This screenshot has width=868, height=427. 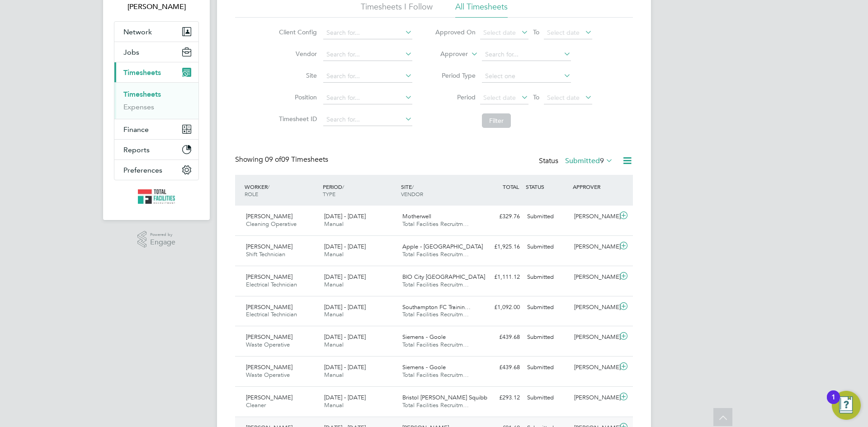 I want to click on span: Timesheets, so click(x=142, y=72).